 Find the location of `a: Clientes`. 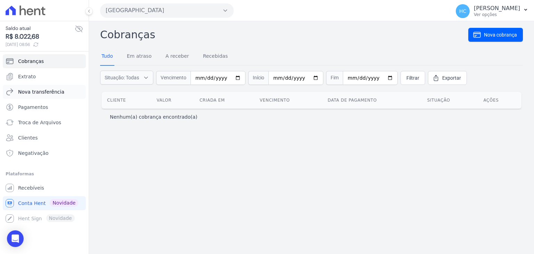

a: Clientes is located at coordinates (44, 138).